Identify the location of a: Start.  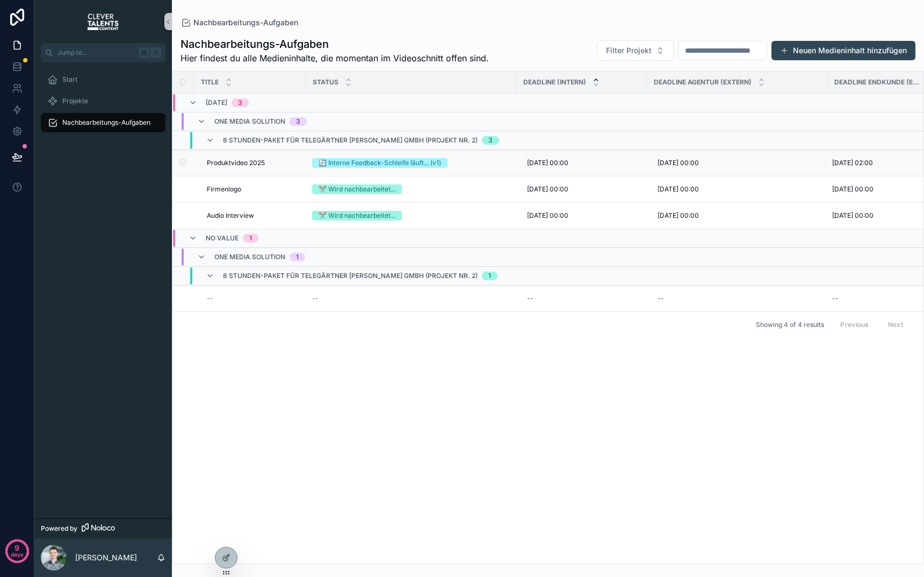
(103, 79).